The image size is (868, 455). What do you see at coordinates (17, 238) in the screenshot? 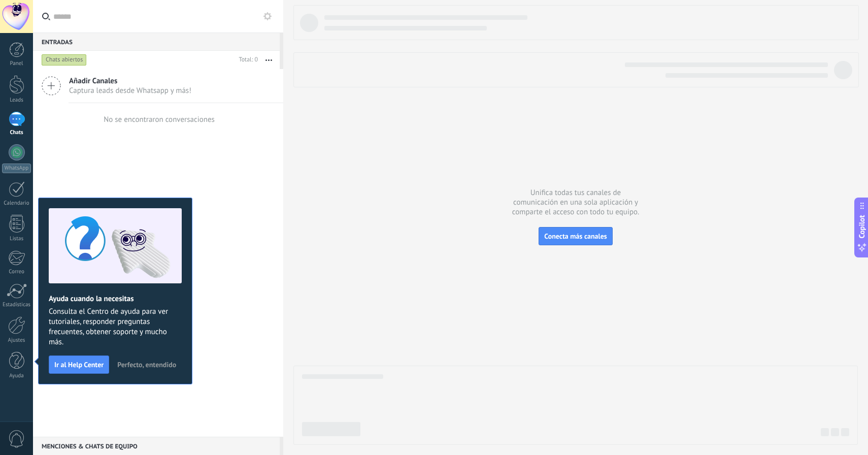
I see `div: Listas` at bounding box center [17, 238].